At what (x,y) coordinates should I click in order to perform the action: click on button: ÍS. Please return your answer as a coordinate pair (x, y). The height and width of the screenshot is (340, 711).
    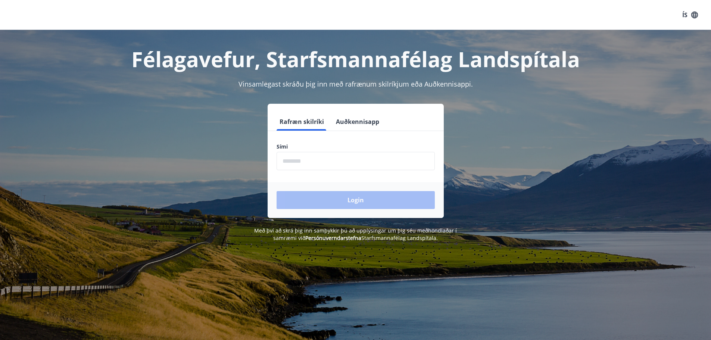
    Looking at the image, I should click on (690, 15).